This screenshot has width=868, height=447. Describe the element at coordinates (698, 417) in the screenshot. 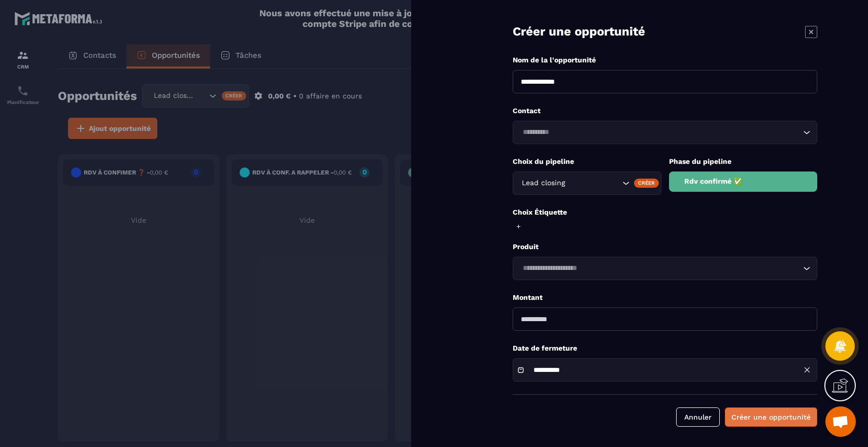

I see `button: Annuler` at that location.